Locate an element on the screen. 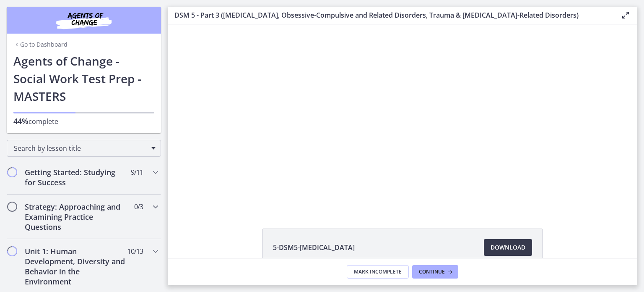 This screenshot has height=292, width=644. span: 0 / 3 is located at coordinates (138, 206).